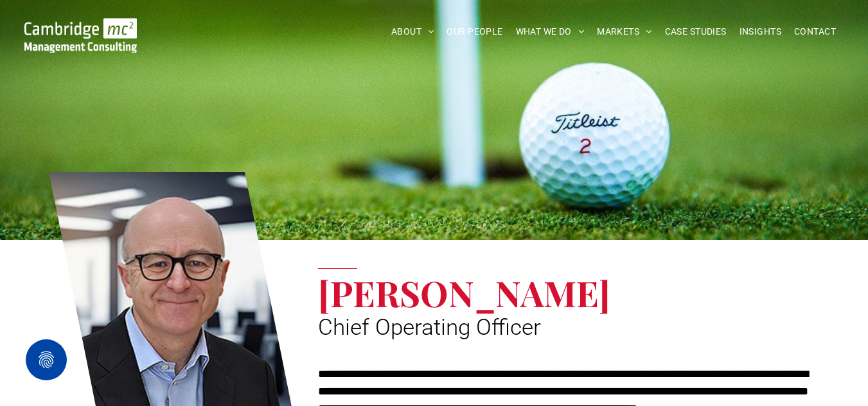  I want to click on a: INSIGHTS, so click(760, 31).